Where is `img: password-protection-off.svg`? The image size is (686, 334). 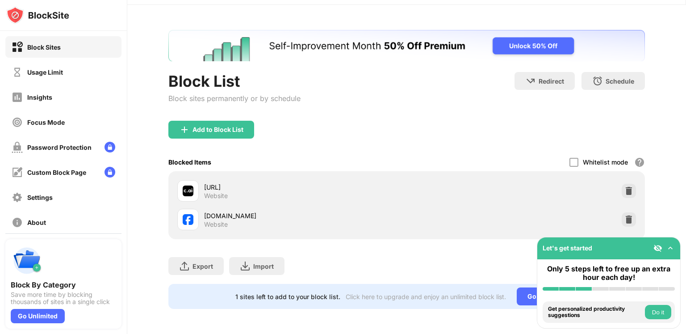 img: password-protection-off.svg is located at coordinates (17, 147).